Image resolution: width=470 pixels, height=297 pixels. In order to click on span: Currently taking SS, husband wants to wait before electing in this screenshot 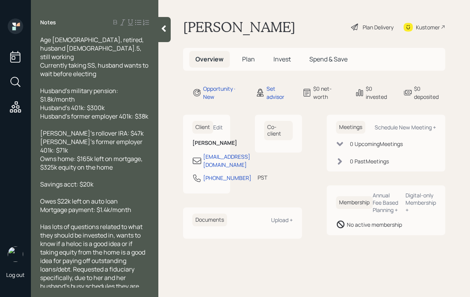, I will do `click(95, 70)`.